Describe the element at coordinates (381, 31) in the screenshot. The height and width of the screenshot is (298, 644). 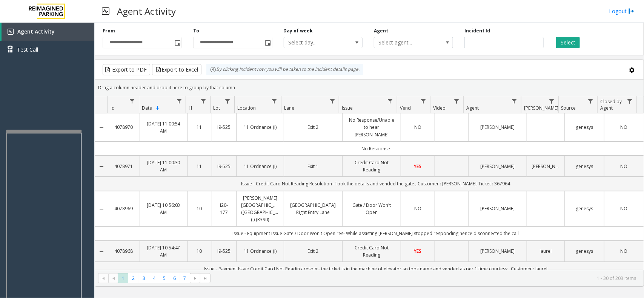
I see `label: Agent` at that location.